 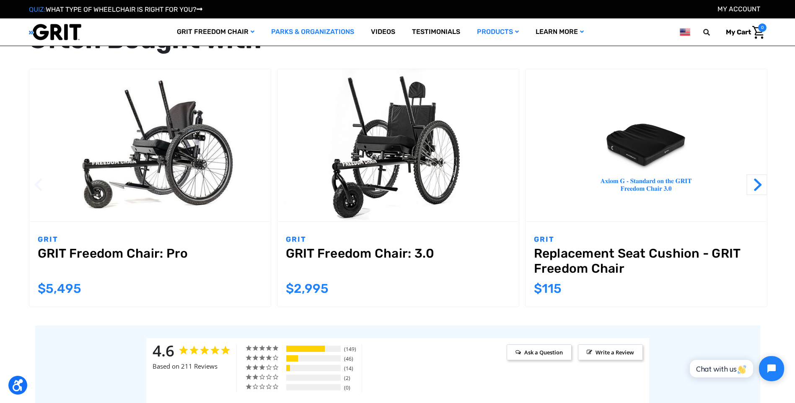 I want to click on img: GRIT All-Terrain Wheelchair and Mobility Equipment, so click(x=55, y=32).